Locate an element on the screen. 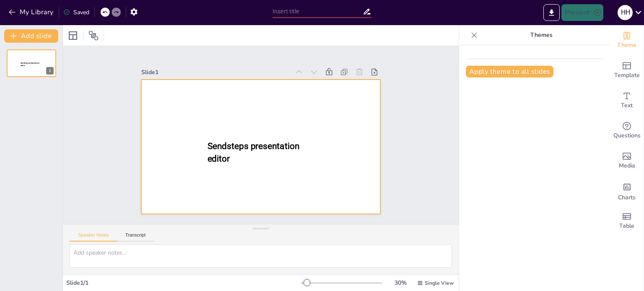 The height and width of the screenshot is (291, 644). button: Export to PowerPoint is located at coordinates (551, 12).